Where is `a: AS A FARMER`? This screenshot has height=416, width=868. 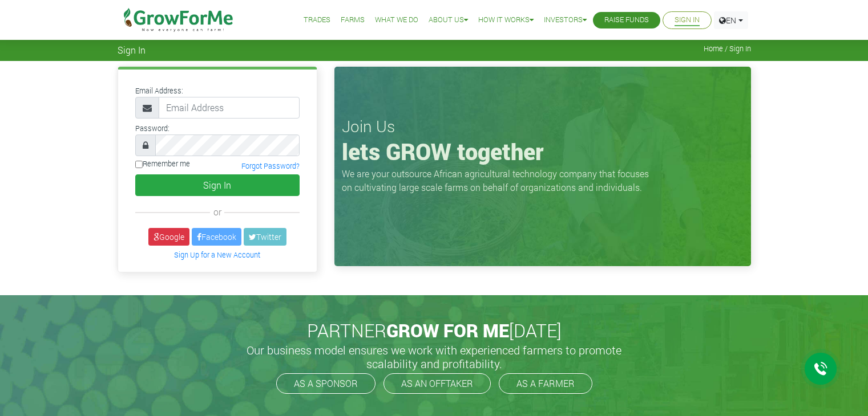
a: AS A FARMER is located at coordinates (546, 384).